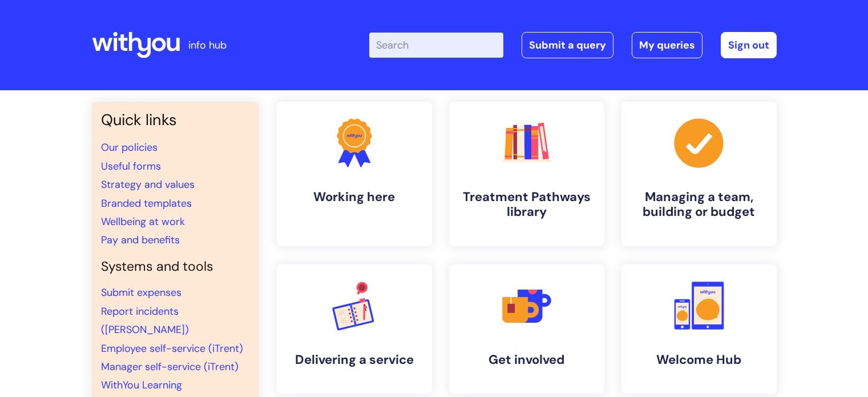 The height and width of the screenshot is (397, 868). I want to click on h4: Treatment Pathways library, so click(527, 205).